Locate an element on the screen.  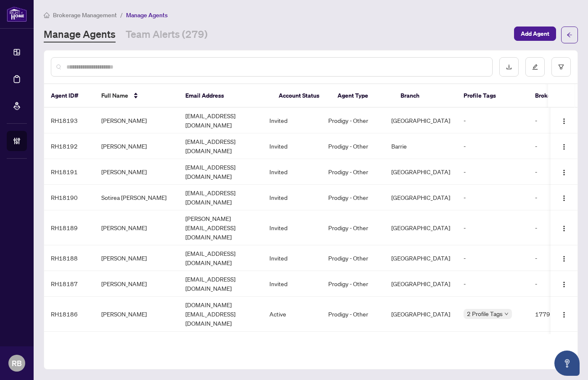
th: Full Name is located at coordinates (137, 96).